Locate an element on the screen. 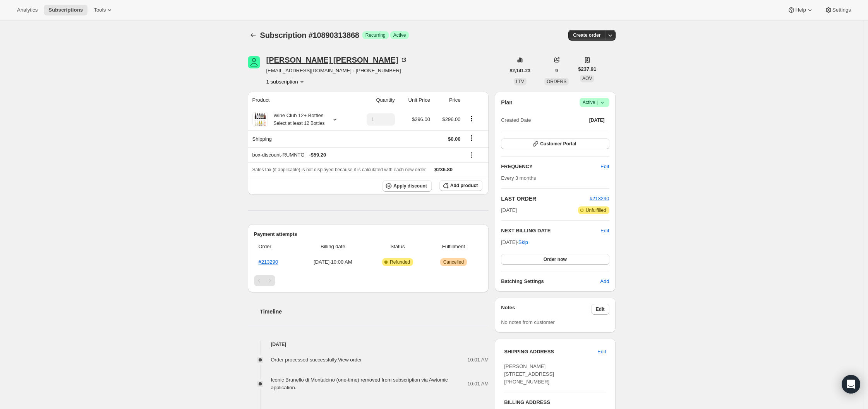 The width and height of the screenshot is (868, 409). h3: BILLING ADDRESS is located at coordinates (554, 403).